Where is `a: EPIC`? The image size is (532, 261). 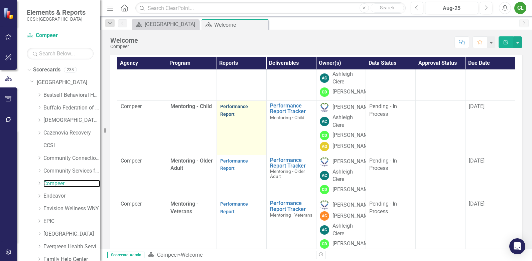
a: EPIC is located at coordinates (72, 222).